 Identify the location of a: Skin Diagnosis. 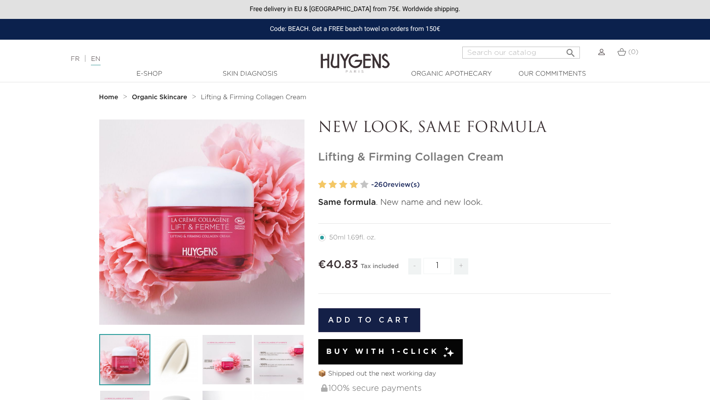
(250, 74).